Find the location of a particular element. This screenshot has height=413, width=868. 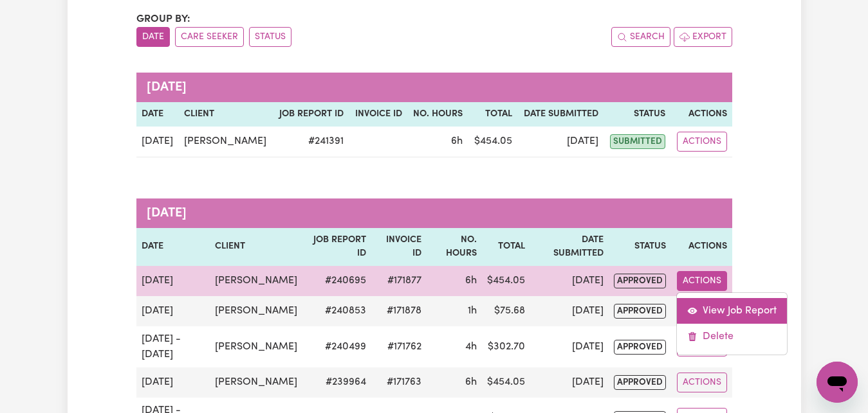

span: 1 hour is located at coordinates (473, 312).